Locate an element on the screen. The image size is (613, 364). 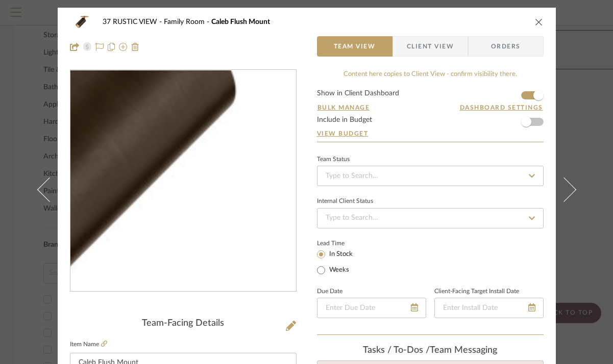
span: Caleb Flush Mount is located at coordinates (240, 22).